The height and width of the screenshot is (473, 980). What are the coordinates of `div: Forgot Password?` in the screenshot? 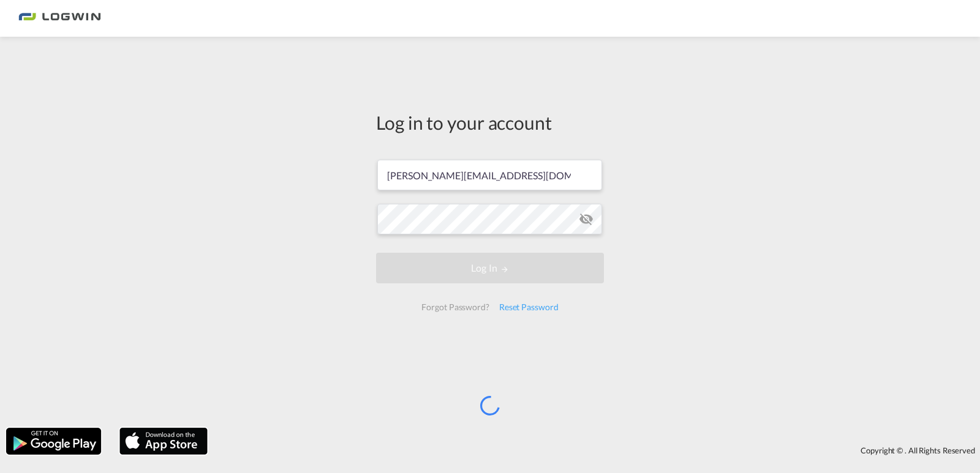 It's located at (455, 307).